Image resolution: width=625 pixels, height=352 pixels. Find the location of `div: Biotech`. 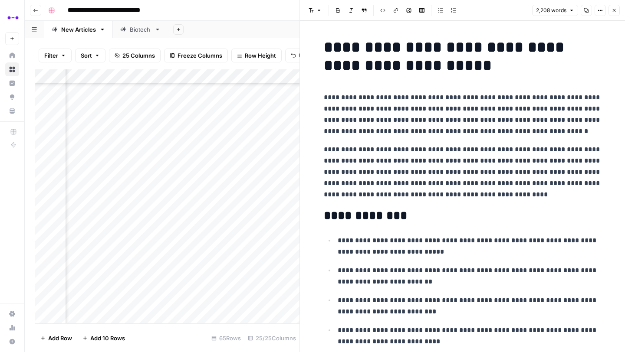

div: Biotech is located at coordinates (140, 30).